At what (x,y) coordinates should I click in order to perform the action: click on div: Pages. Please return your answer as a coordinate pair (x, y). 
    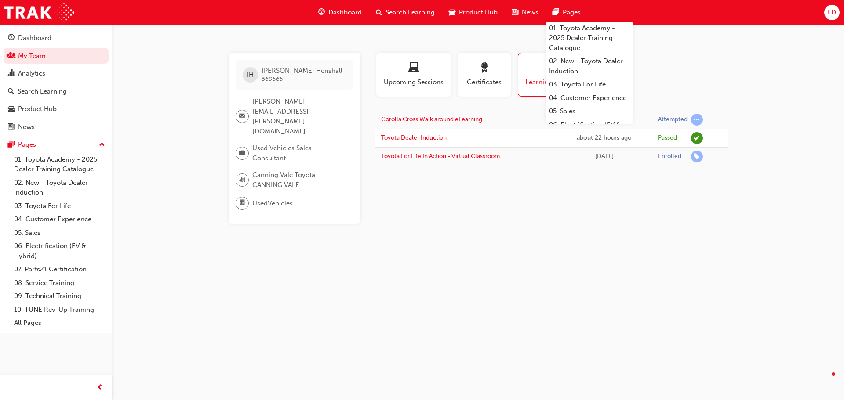
    Looking at the image, I should click on (27, 145).